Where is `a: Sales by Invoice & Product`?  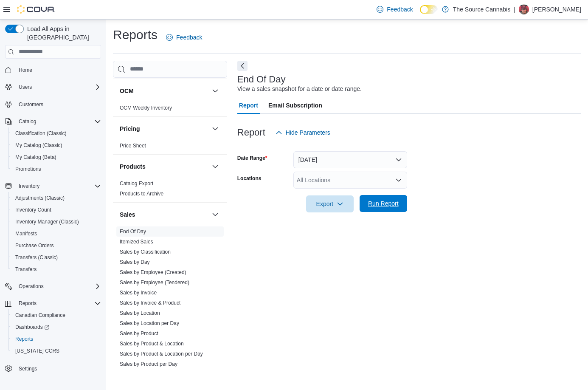
a: Sales by Invoice & Product is located at coordinates (150, 303).